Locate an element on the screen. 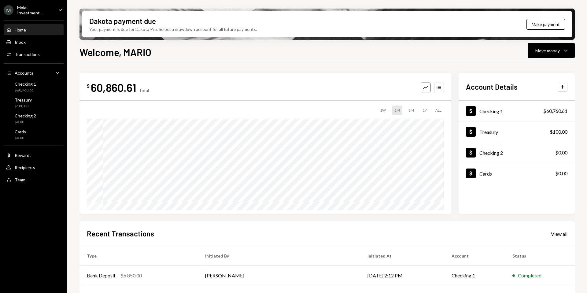 This screenshot has height=293, width=587. div: 60,860.61 is located at coordinates (113, 87).